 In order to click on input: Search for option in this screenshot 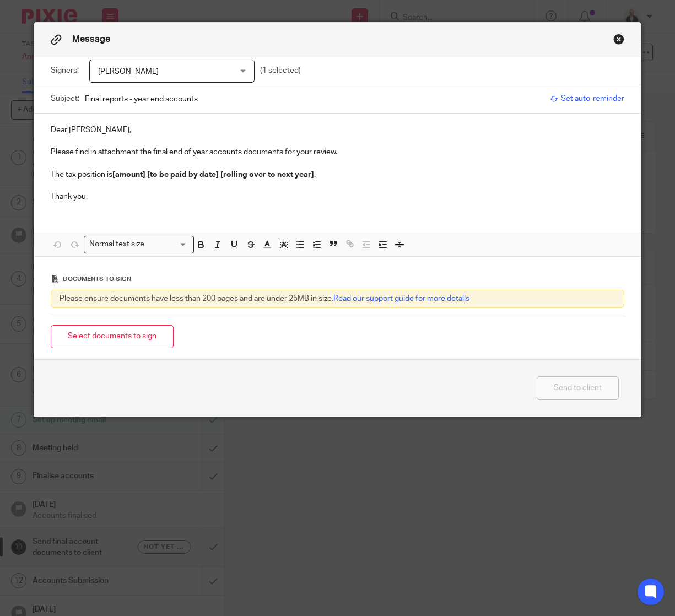, I will do `click(168, 244)`.